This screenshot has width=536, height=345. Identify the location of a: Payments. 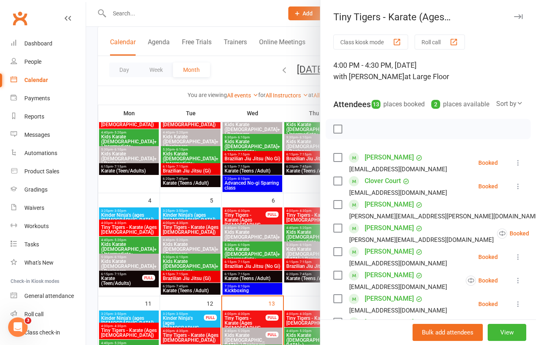
(48, 98).